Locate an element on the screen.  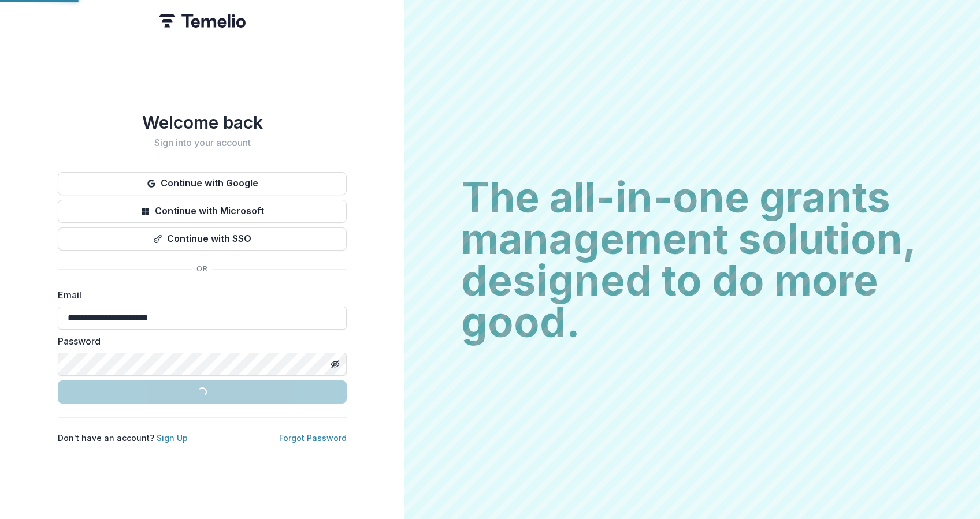
button: Continue with Microsoft is located at coordinates (203, 211).